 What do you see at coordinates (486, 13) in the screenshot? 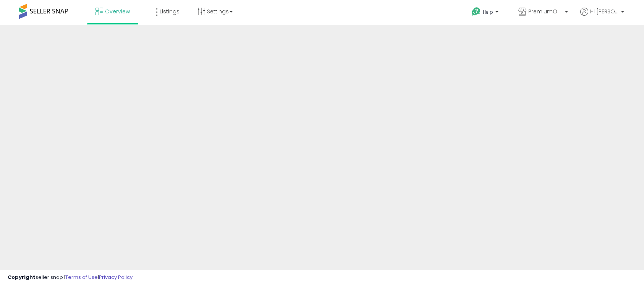
I see `a: Help` at bounding box center [486, 13].